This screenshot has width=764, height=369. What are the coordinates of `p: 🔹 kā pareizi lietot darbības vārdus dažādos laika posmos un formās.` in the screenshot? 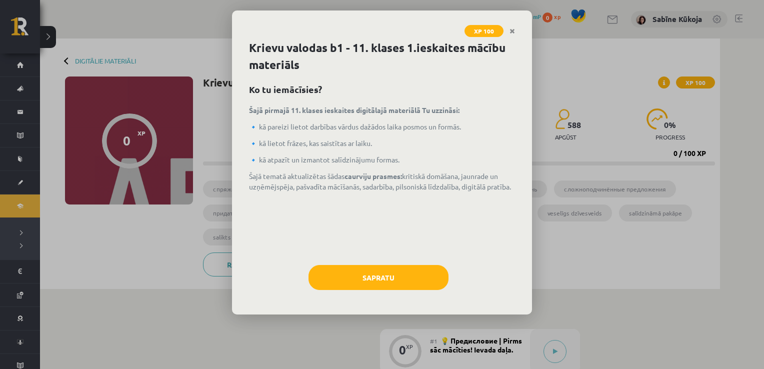 It's located at (382, 127).